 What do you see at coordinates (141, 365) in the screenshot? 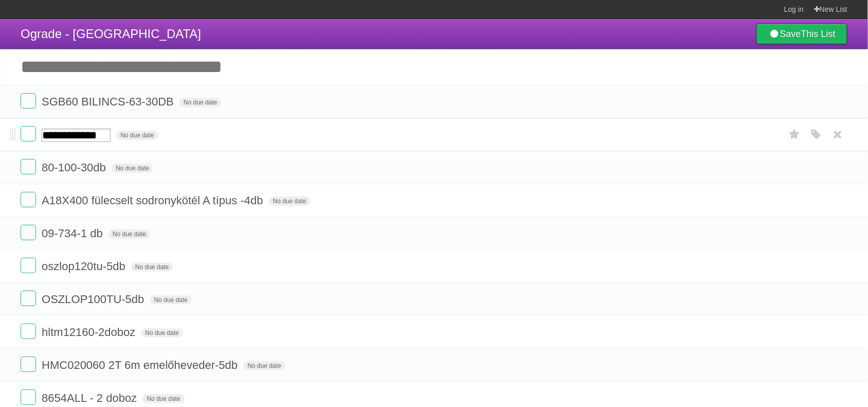
I see `span: HMC020060 2T 6m emelőheveder-5db` at bounding box center [141, 365].